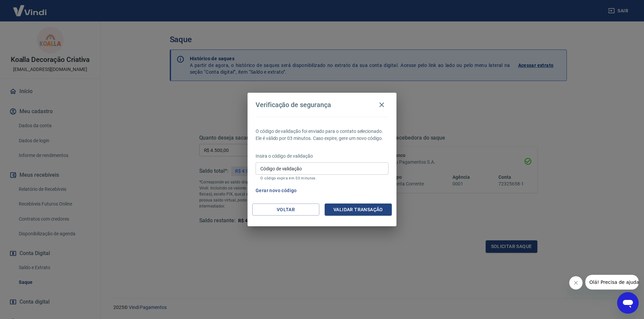 This screenshot has height=319, width=644. Describe the element at coordinates (322, 178) in the screenshot. I see `p: O código expira em 03 minutos.` at that location.